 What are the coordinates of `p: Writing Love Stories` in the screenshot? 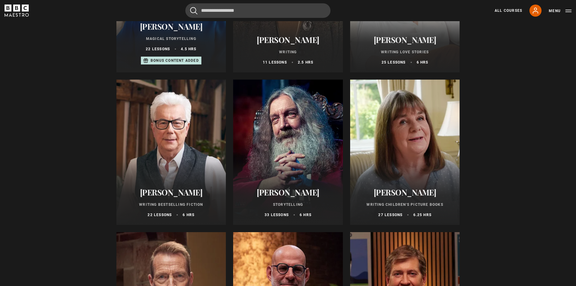 It's located at (405, 52).